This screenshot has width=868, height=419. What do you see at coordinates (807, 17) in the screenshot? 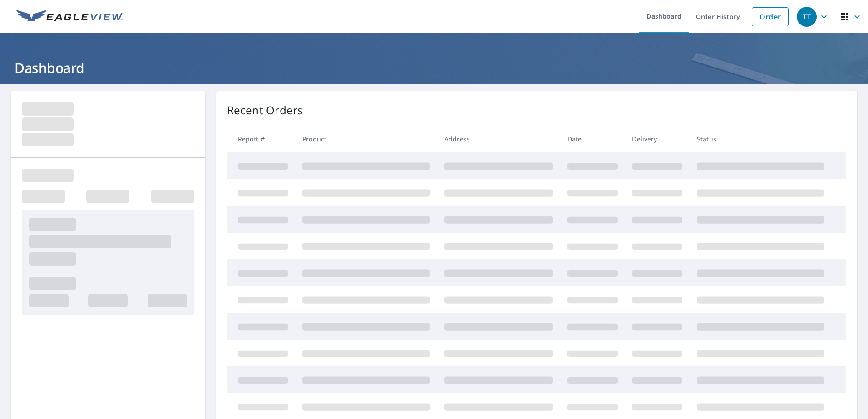
I see `div: TT` at bounding box center [807, 17].